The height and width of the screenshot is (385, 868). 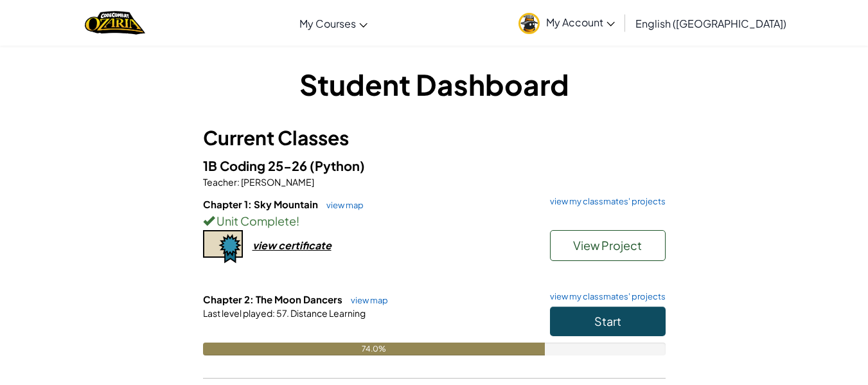 I want to click on img: Home, so click(x=115, y=23).